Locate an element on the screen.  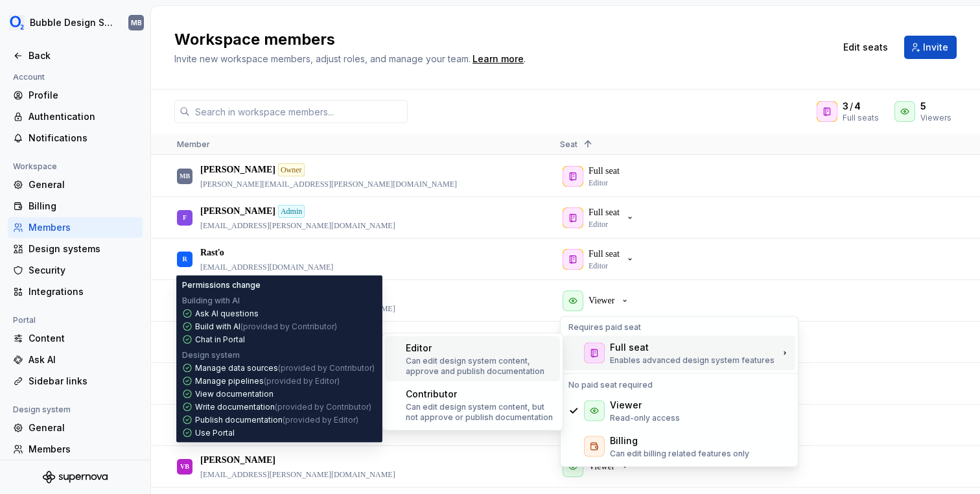
a: Back is located at coordinates (75, 56).